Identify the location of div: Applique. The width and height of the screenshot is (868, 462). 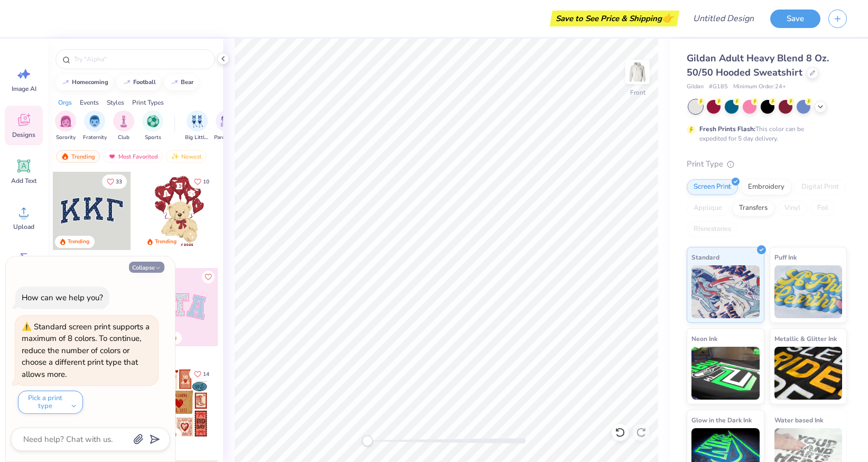
(708, 208).